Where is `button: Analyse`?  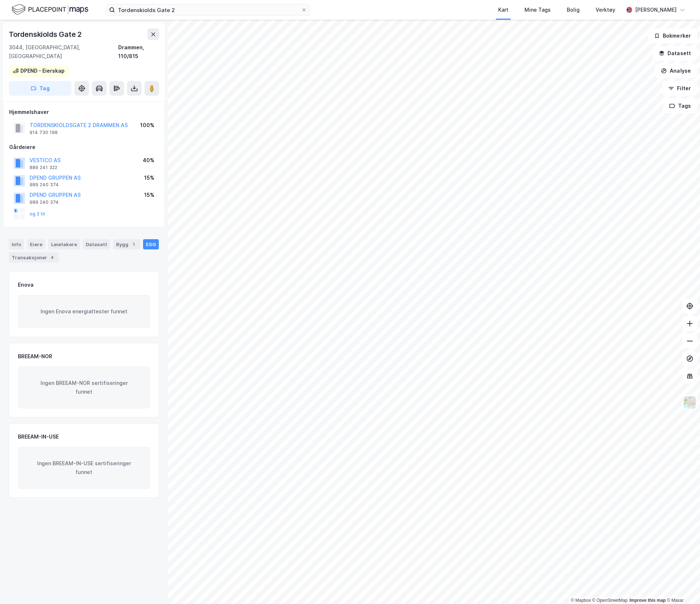 button: Analyse is located at coordinates (676, 71).